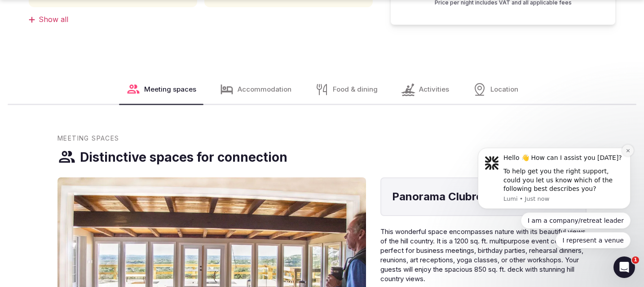 This screenshot has height=287, width=644. Describe the element at coordinates (99, 101) in the screenshot. I see `p: Message from Lumi, sent Just now` at that location.